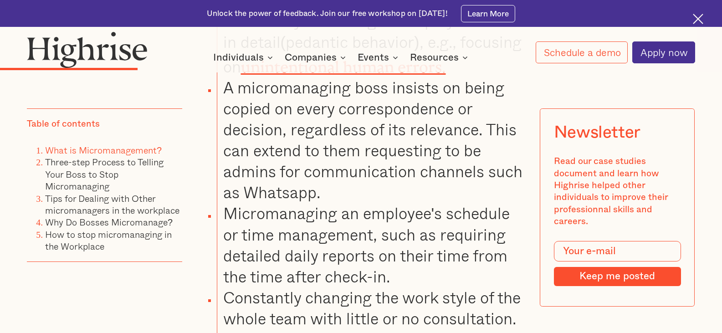 Image resolution: width=722 pixels, height=333 pixels. What do you see at coordinates (664, 52) in the screenshot?
I see `a: Apply now` at bounding box center [664, 52].